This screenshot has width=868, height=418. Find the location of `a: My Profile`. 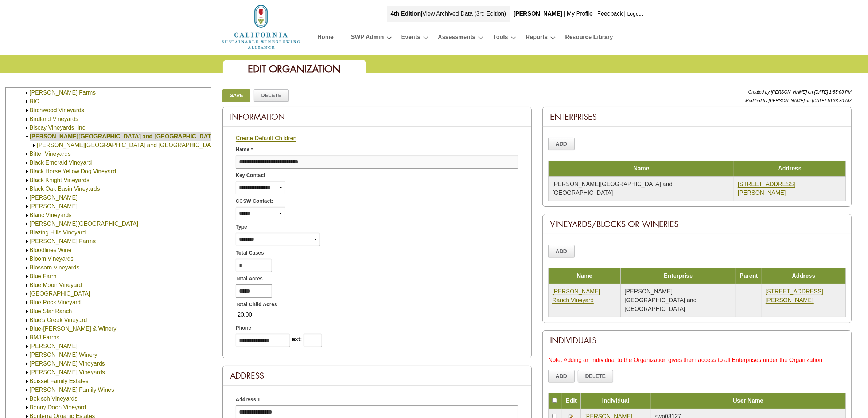

a: My Profile is located at coordinates (579, 13).